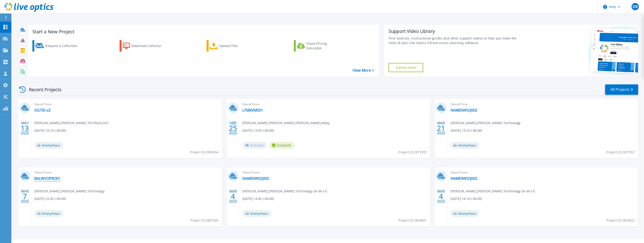 The width and height of the screenshot is (644, 243). I want to click on span: 13, so click(25, 128).